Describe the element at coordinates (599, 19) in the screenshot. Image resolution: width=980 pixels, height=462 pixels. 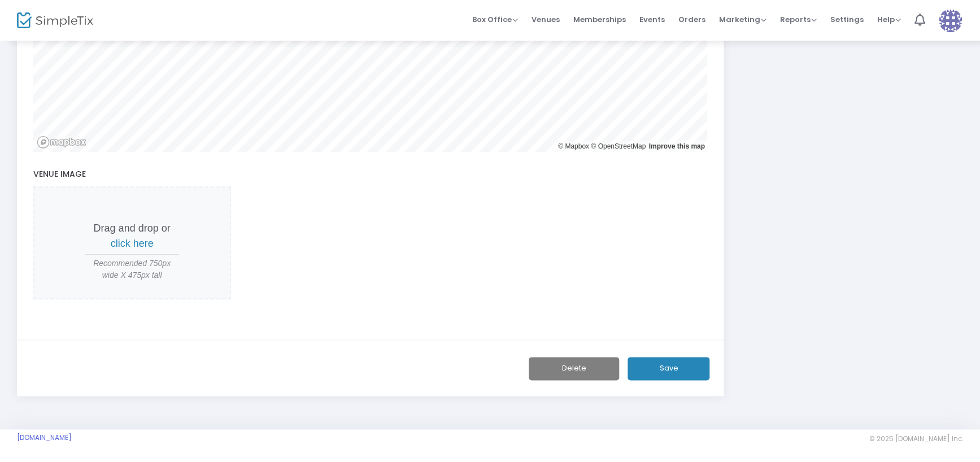
I see `span: Memberships` at that location.